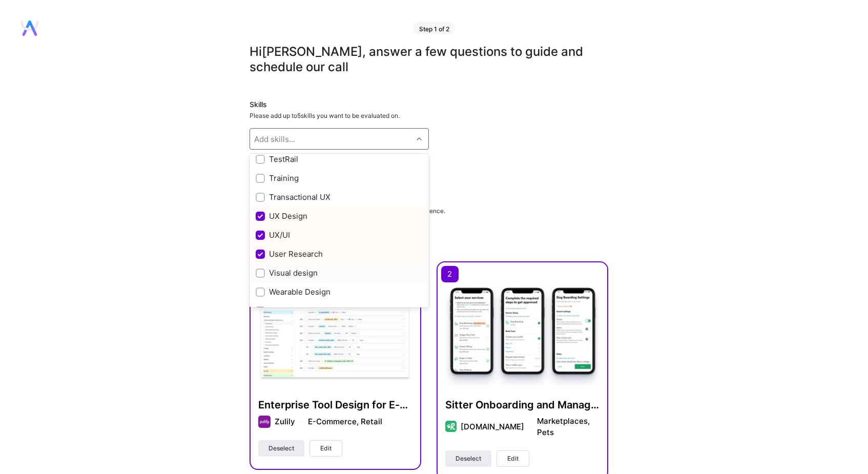 The height and width of the screenshot is (474, 868). What do you see at coordinates (522, 405) in the screenshot?
I see `h4: Sitter Onboarding and Management UX Design` at bounding box center [522, 405].